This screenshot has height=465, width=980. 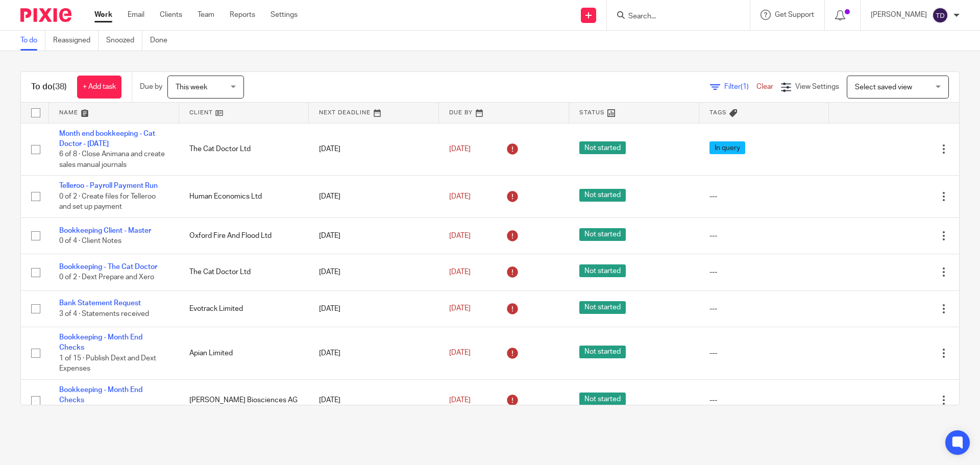 I want to click on span: 3 of 4 · Statements received, so click(x=104, y=314).